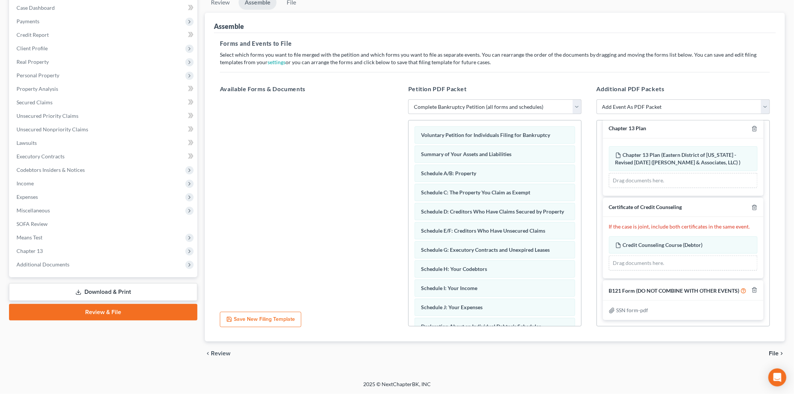  What do you see at coordinates (104, 143) in the screenshot?
I see `a: Lawsuits` at bounding box center [104, 143].